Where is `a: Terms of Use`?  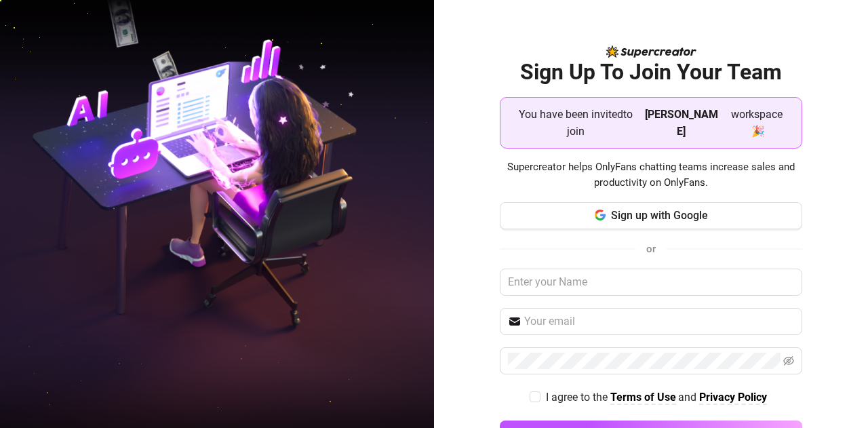
a: Terms of Use is located at coordinates (643, 397).